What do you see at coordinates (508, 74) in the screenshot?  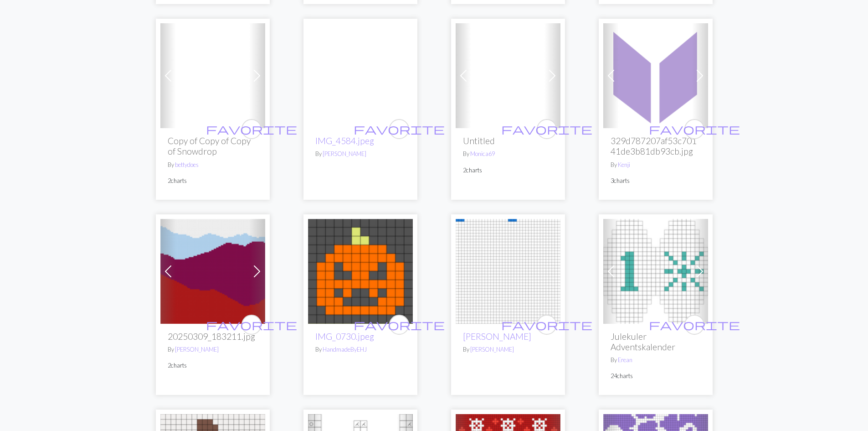 I see `a: Untitled` at bounding box center [508, 74].